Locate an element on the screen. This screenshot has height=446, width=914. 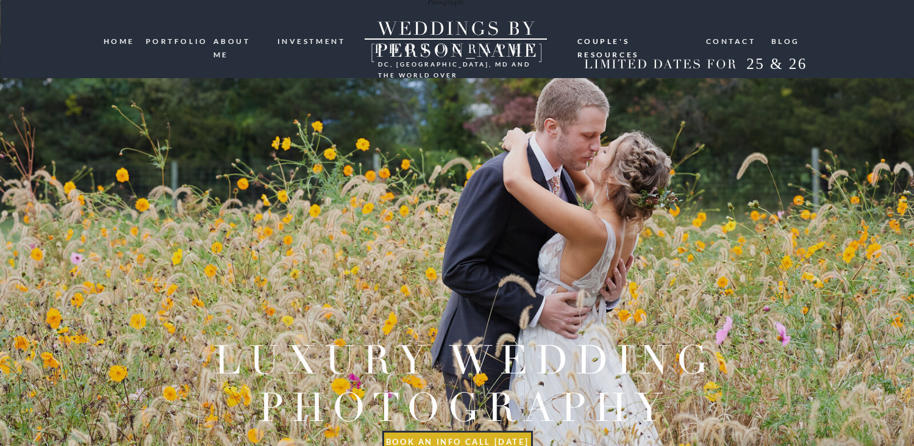
nav: blog is located at coordinates (786, 40).